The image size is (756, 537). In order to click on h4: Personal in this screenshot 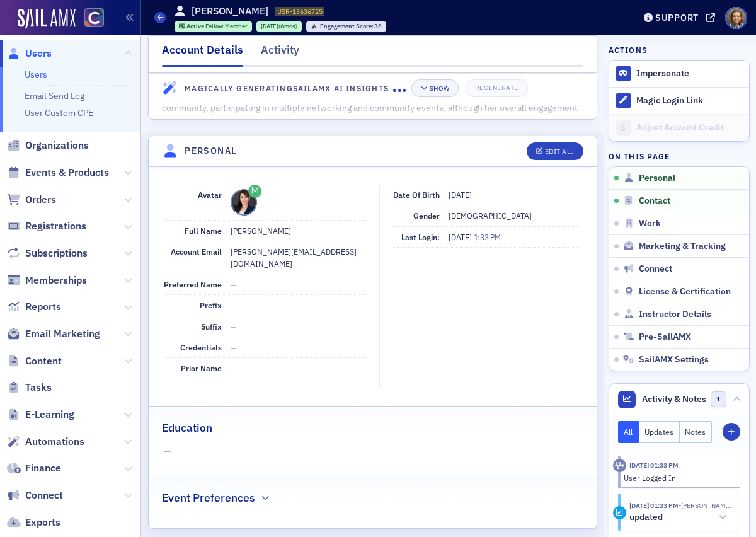, I will do `click(211, 150)`.